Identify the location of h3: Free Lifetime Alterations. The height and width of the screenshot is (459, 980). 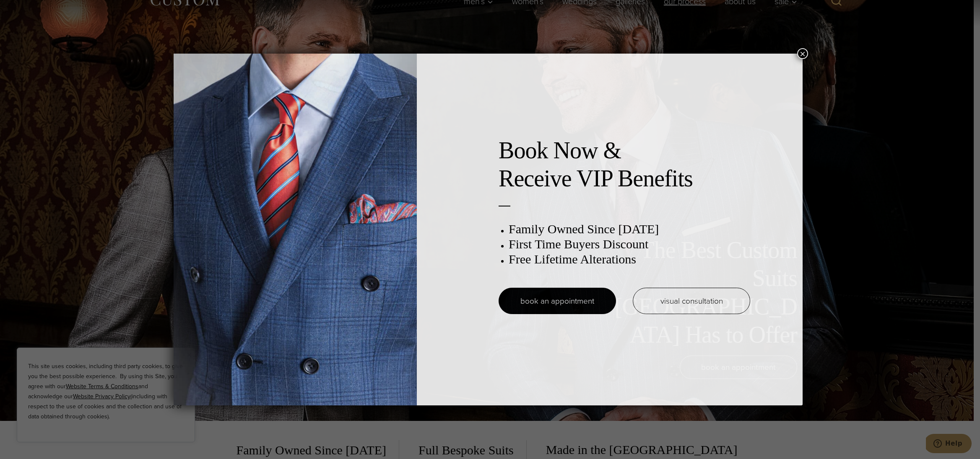
(630, 259).